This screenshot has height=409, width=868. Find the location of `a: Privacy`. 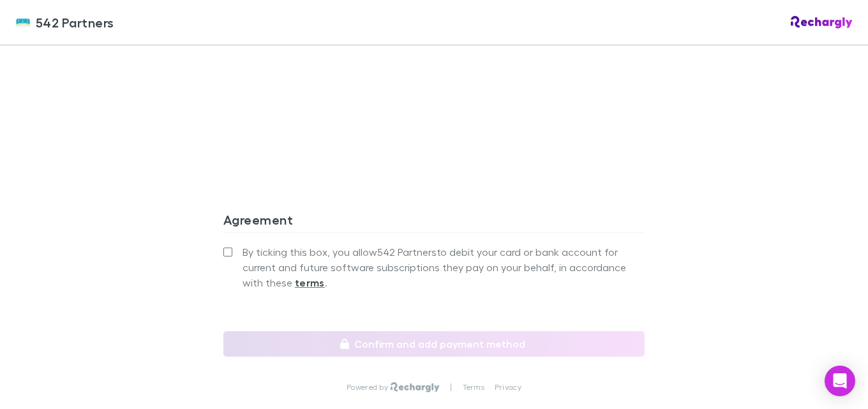

a: Privacy is located at coordinates (508, 387).